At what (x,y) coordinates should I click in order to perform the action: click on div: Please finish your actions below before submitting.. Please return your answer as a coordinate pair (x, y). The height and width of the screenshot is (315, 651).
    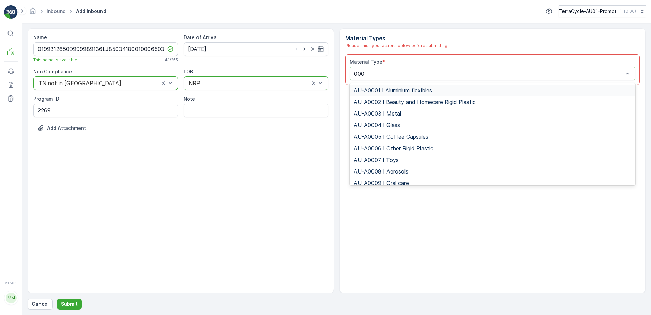
    Looking at the image, I should click on (493, 45).